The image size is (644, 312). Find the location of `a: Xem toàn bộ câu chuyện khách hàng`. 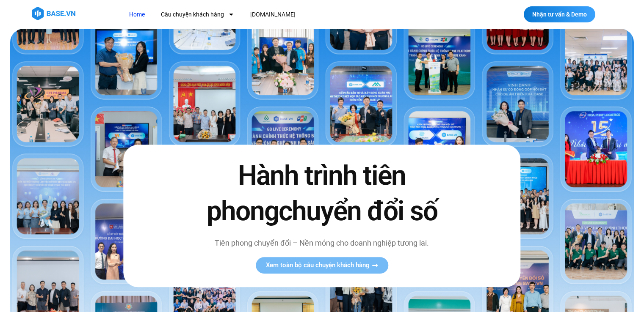

a: Xem toàn bộ câu chuyện khách hàng is located at coordinates (322, 265).